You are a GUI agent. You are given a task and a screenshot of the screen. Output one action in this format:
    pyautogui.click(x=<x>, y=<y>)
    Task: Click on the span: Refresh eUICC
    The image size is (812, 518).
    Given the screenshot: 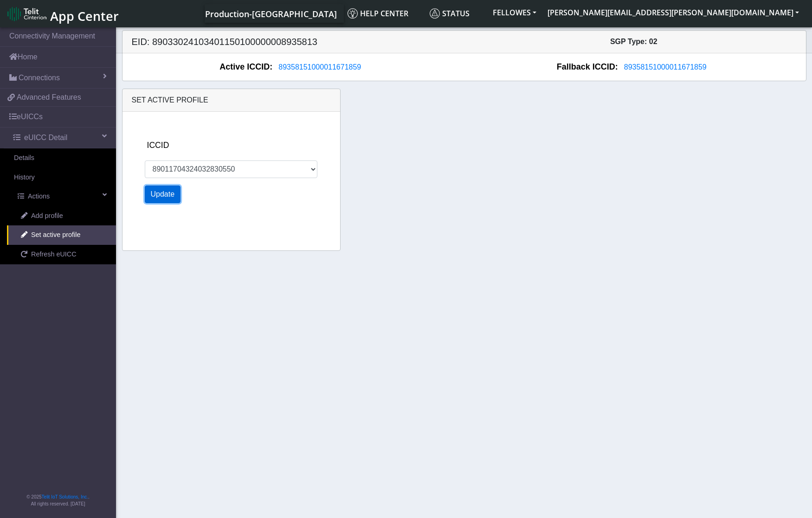 What is the action you would take?
    pyautogui.click(x=54, y=255)
    